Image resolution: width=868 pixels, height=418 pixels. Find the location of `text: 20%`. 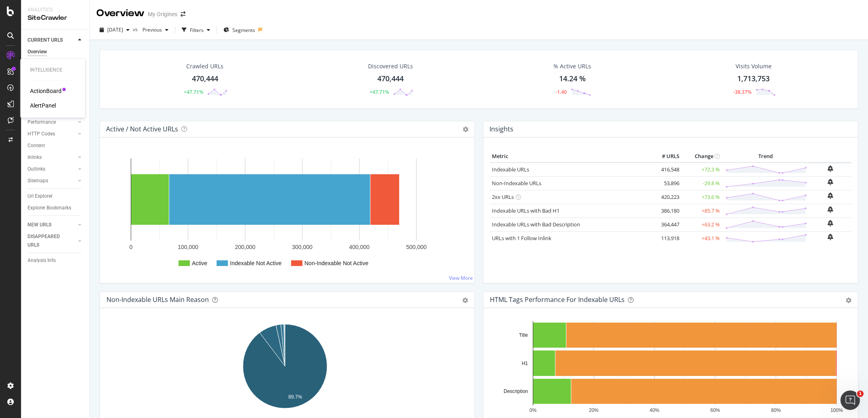

text: 20% is located at coordinates (594, 410).